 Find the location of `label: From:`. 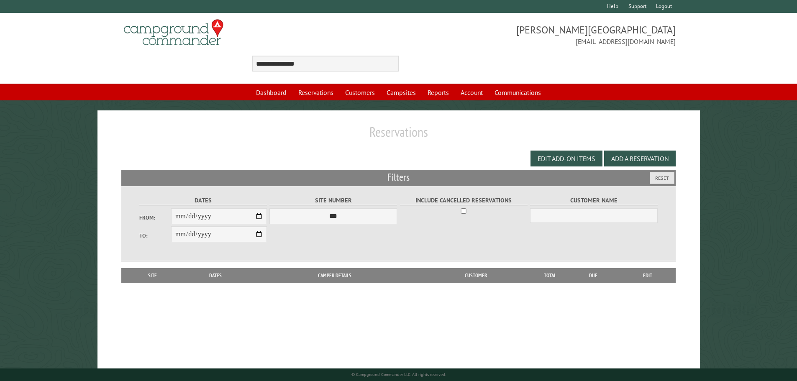

label: From: is located at coordinates (155, 218).